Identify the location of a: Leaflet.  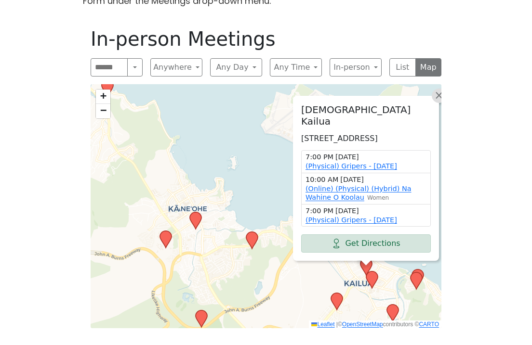
(323, 325).